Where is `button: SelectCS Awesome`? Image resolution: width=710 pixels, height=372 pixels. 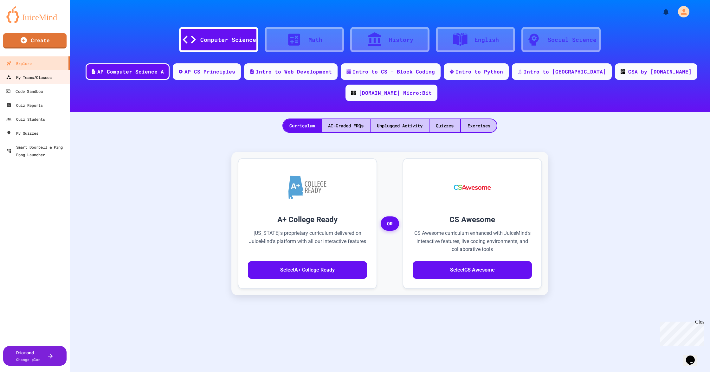 button: SelectCS Awesome is located at coordinates (473, 270).